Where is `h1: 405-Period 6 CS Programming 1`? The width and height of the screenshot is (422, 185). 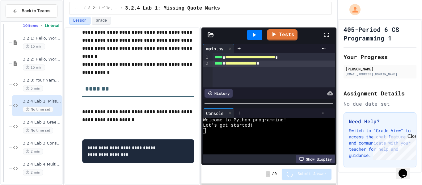 h1: 405-Period 6 CS Programming 1 is located at coordinates (380, 34).